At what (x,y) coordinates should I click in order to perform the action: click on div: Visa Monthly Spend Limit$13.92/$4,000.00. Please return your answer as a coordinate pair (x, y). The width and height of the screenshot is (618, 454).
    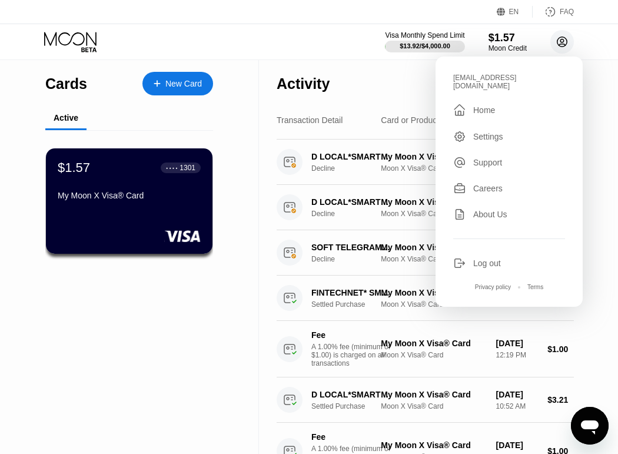
    Looking at the image, I should click on (424, 42).